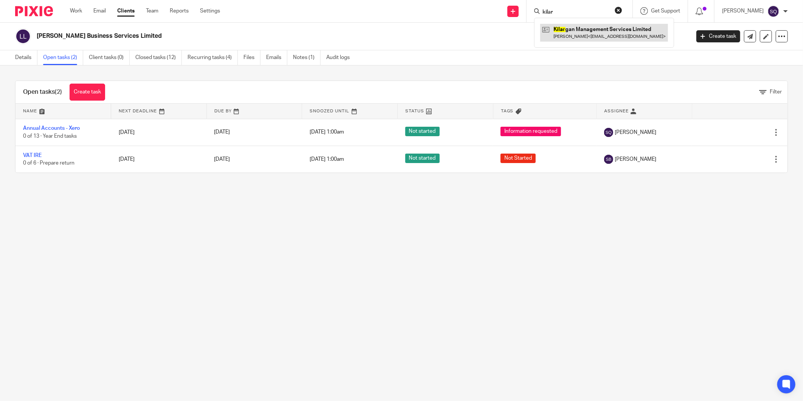 The height and width of the screenshot is (401, 803). Describe the element at coordinates (63, 57) in the screenshot. I see `a: Open tasks (2)` at that location.